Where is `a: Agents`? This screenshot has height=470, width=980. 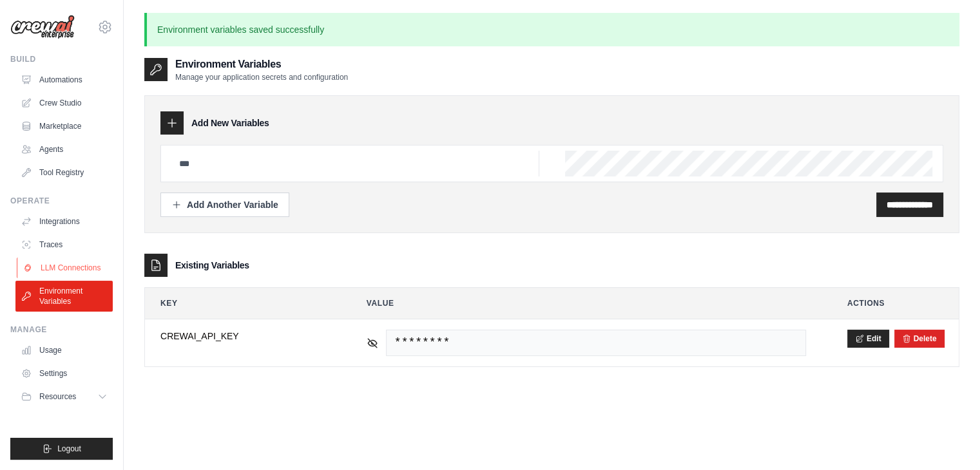
a: Agents is located at coordinates (64, 149).